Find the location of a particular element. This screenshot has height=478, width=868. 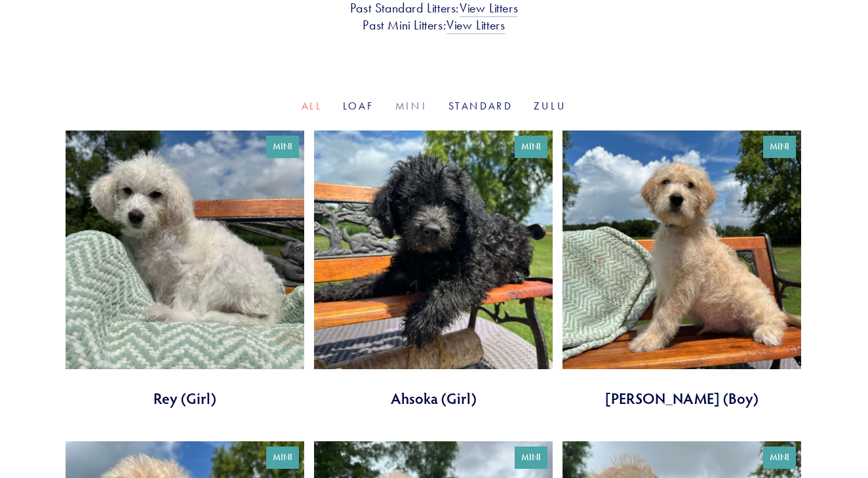

a: Standard is located at coordinates (480, 105).